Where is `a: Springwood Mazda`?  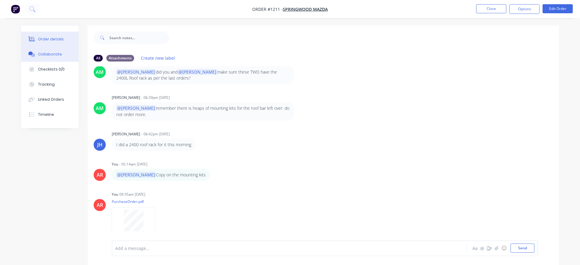 a: Springwood Mazda is located at coordinates (305, 9).